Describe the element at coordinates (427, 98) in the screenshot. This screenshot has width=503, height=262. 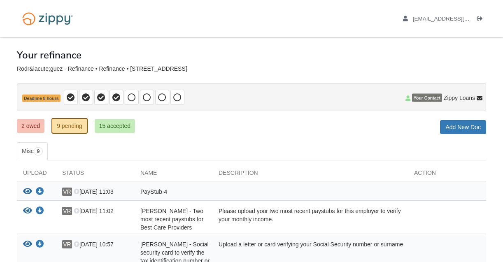
I see `span: Your Contact` at that location.